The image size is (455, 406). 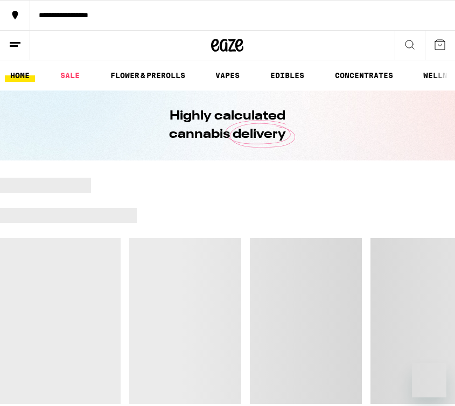 What do you see at coordinates (70, 75) in the screenshot?
I see `a: SALE` at bounding box center [70, 75].